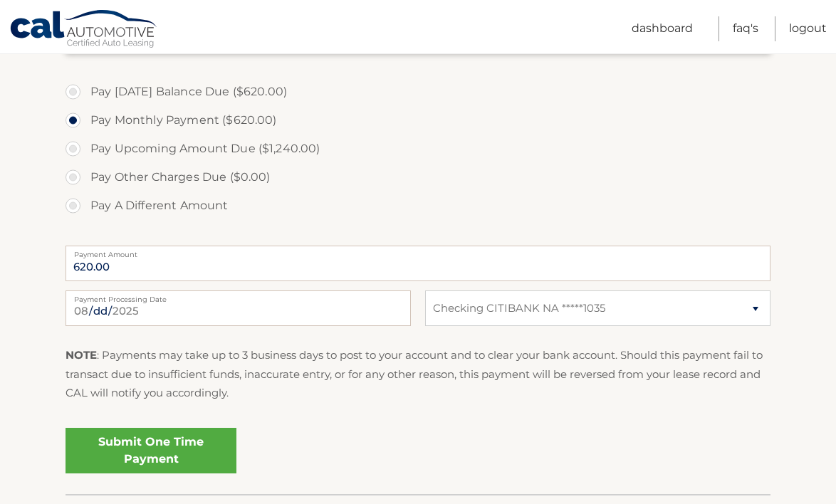 The image size is (836, 504). Describe the element at coordinates (238, 296) in the screenshot. I see `label: Payment Processing Date` at that location.